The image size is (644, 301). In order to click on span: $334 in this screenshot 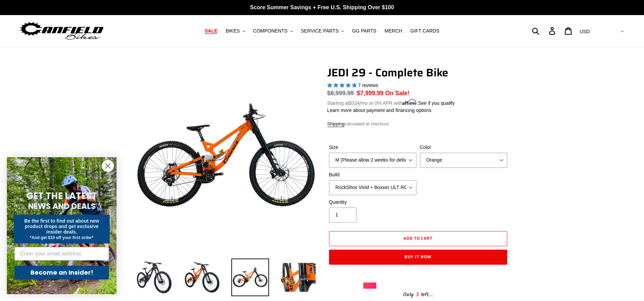, I will do `click(354, 103)`.